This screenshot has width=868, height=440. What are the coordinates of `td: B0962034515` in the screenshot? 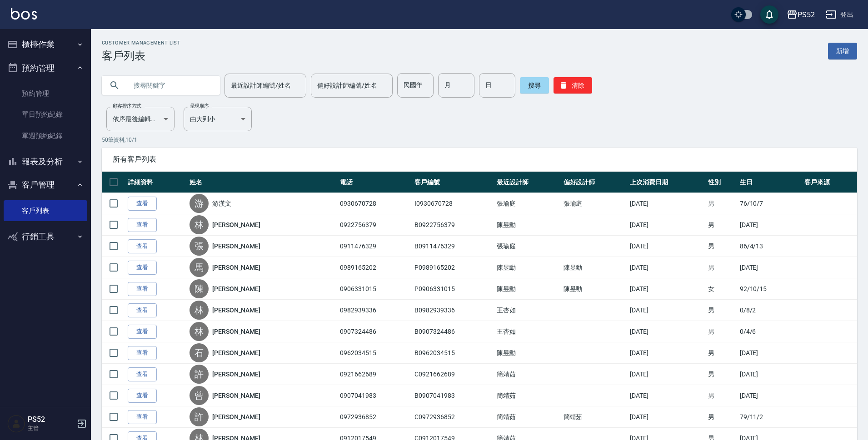 It's located at (453, 353).